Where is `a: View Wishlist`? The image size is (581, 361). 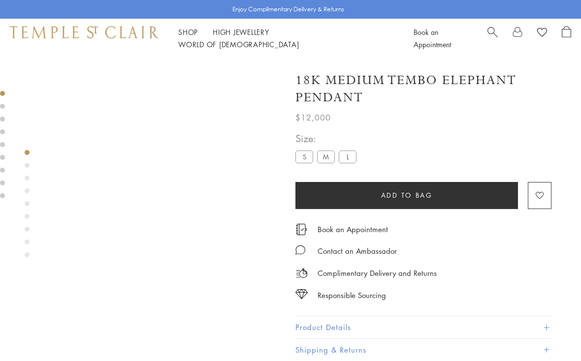 a: View Wishlist is located at coordinates (542, 33).